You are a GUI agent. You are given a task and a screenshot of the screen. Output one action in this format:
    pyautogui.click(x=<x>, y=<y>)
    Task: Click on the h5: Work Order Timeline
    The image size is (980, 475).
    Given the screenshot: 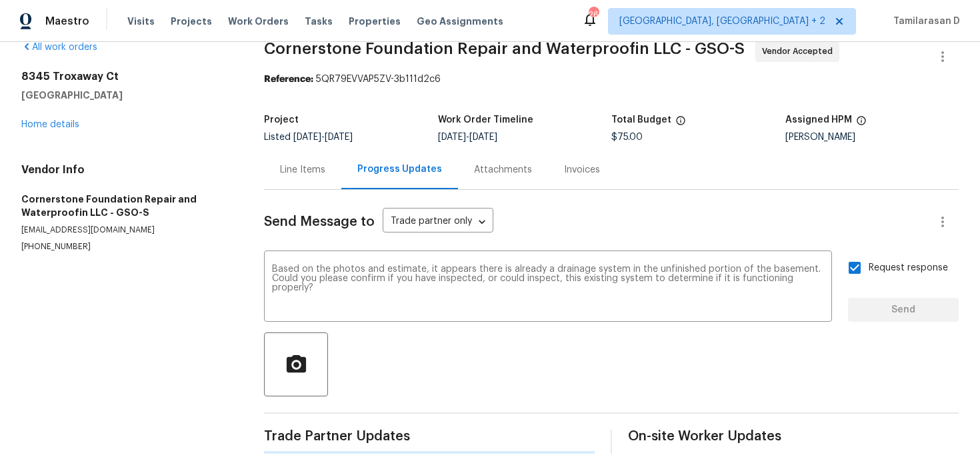 What is the action you would take?
    pyautogui.click(x=485, y=120)
    